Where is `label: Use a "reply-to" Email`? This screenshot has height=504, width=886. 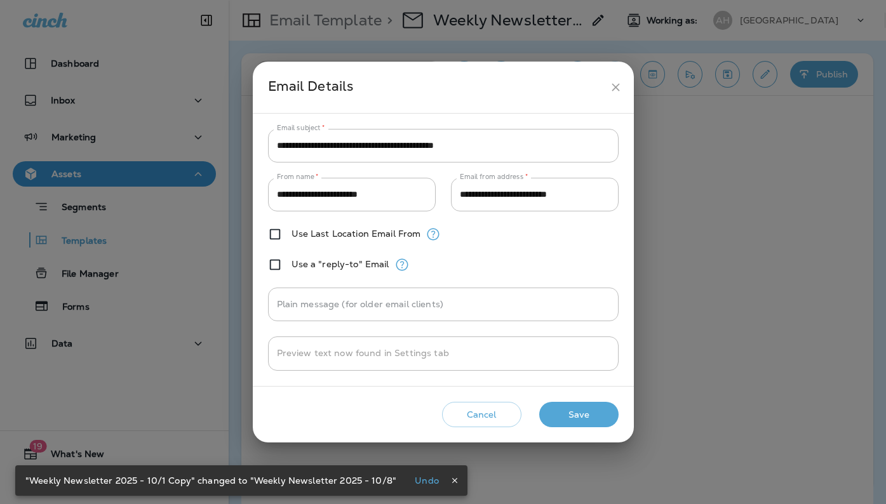
label: Use a "reply-to" Email is located at coordinates (341, 264).